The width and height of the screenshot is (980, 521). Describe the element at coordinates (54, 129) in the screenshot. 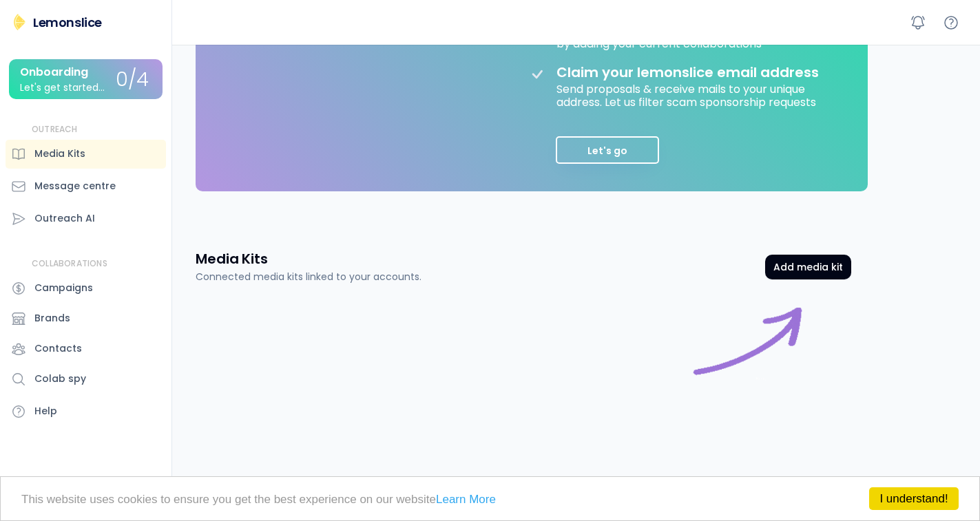

I see `div: OUTREACH` at that location.